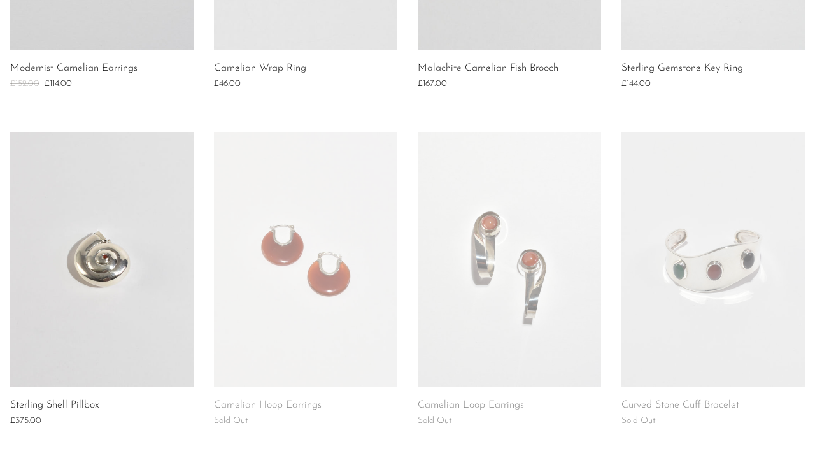  Describe the element at coordinates (488, 69) in the screenshot. I see `a: Malachite Carnelian Fish Brooch` at that location.